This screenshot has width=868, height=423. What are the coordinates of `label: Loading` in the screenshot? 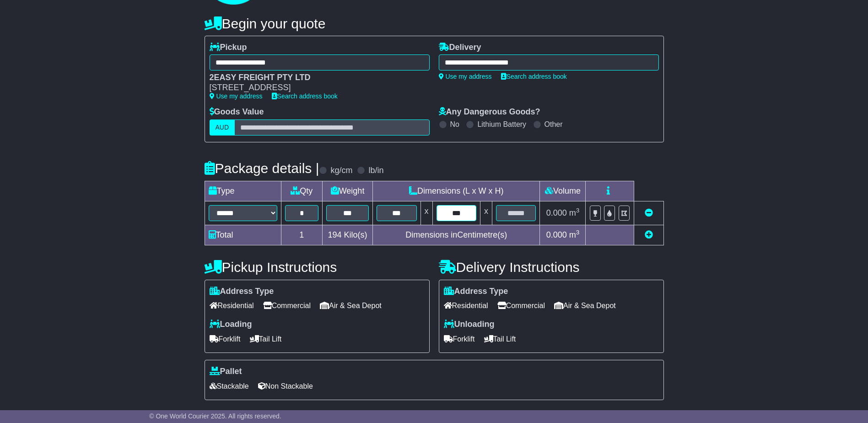 It's located at (230, 324).